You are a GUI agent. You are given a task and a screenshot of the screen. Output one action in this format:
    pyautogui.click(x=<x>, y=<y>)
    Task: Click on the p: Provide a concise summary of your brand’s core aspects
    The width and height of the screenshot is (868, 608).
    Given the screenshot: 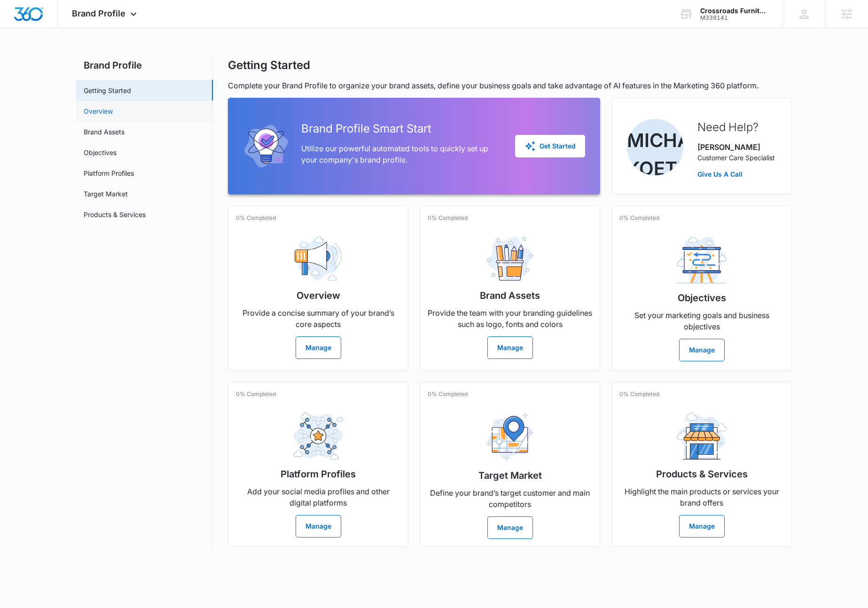 What is the action you would take?
    pyautogui.click(x=319, y=319)
    